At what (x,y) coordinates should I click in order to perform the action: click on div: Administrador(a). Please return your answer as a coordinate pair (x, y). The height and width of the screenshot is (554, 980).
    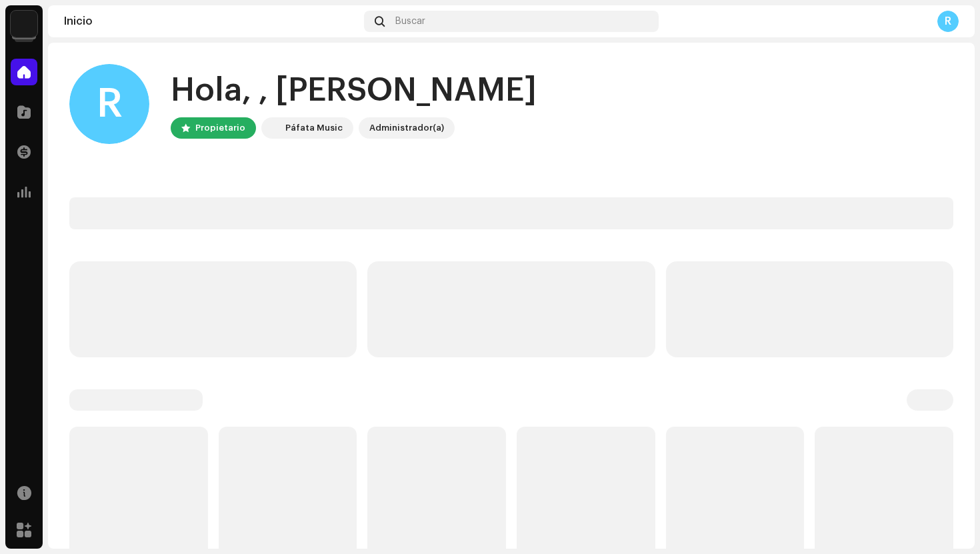
    Looking at the image, I should click on (407, 128).